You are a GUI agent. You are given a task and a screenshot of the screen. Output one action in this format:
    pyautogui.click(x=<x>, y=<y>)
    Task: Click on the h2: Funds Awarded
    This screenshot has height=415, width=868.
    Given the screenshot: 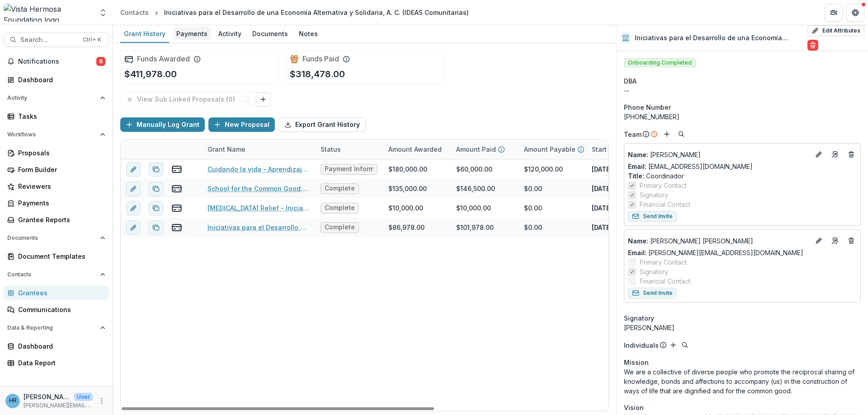 What is the action you would take?
    pyautogui.click(x=163, y=59)
    